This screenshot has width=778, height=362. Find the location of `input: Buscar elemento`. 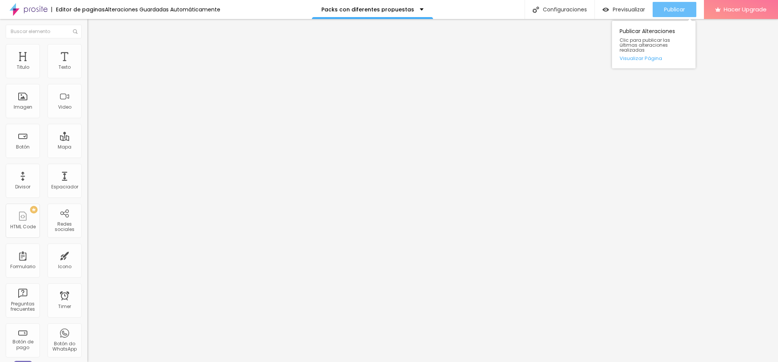

input: Buscar elemento is located at coordinates (44, 32).